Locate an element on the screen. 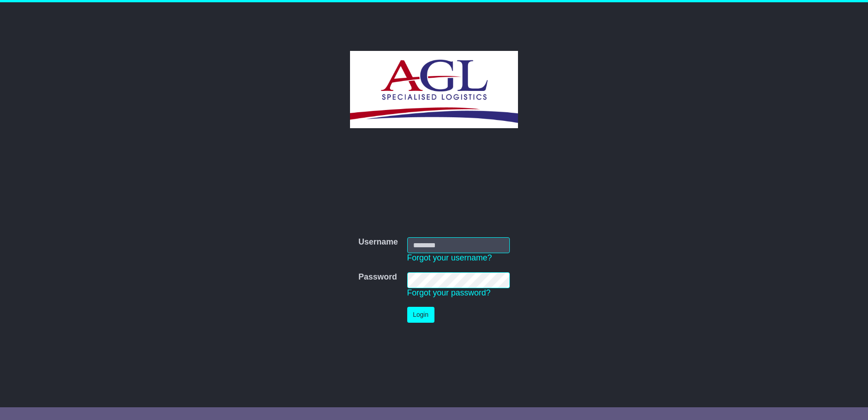 The width and height of the screenshot is (868, 420). button: Login is located at coordinates (420, 314).